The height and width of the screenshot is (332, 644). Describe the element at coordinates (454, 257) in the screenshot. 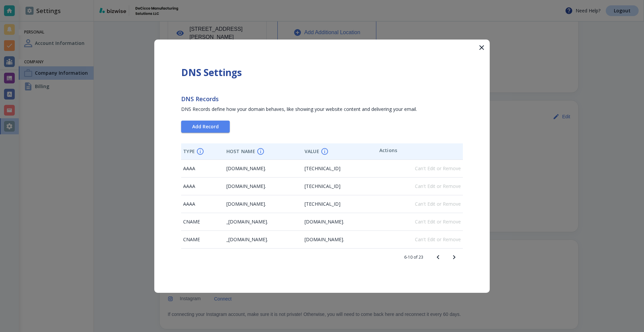

I see `button: Next page` at that location.